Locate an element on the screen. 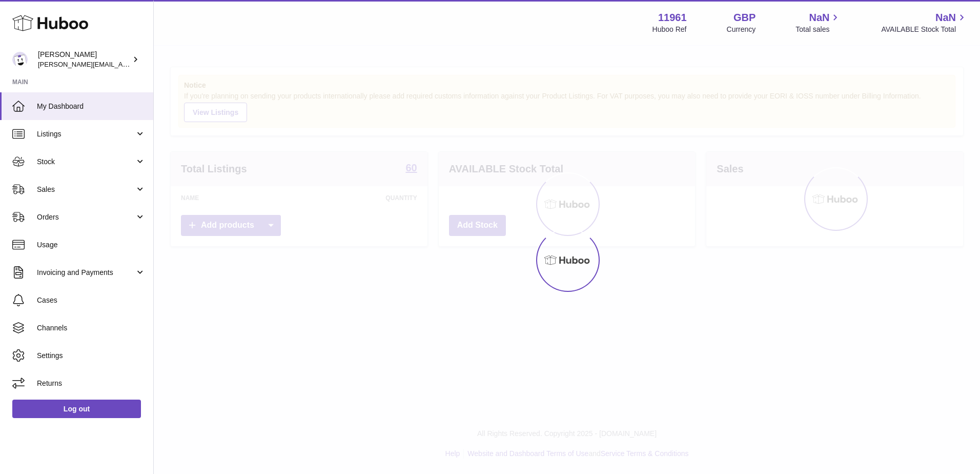  a: Log out is located at coordinates (76, 409).